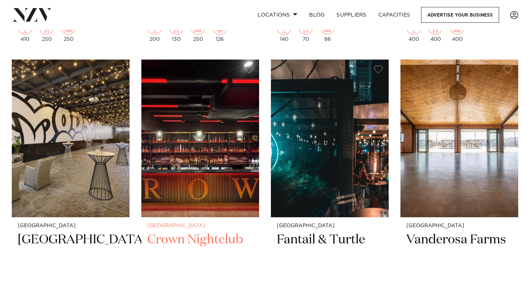  What do you see at coordinates (284, 31) in the screenshot?
I see `div: 140` at bounding box center [284, 31].